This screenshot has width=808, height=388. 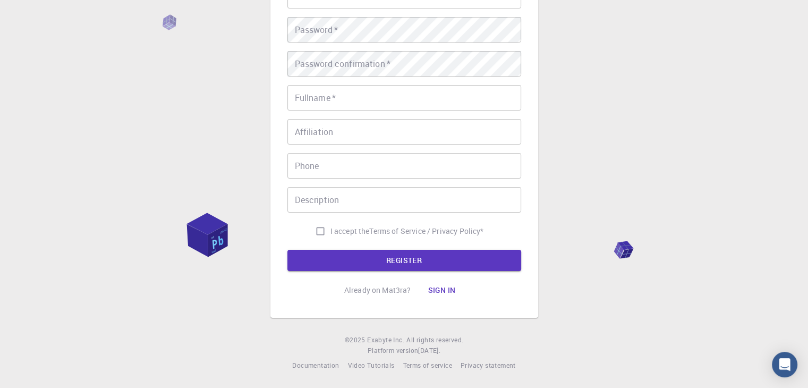 What do you see at coordinates (427, 365) in the screenshot?
I see `a: Terms of service` at bounding box center [427, 365].